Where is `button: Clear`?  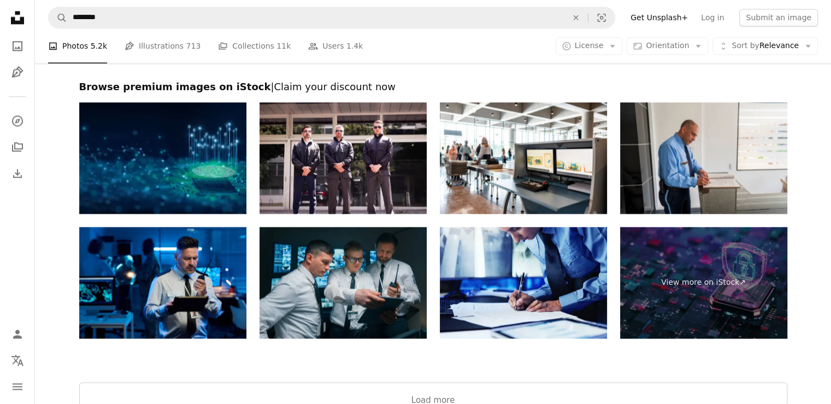 button: Clear is located at coordinates (576, 17).